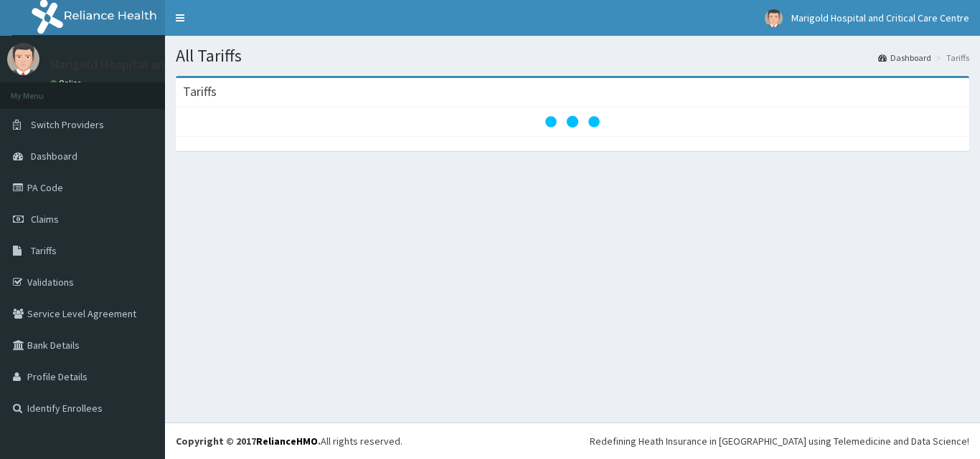 The width and height of the screenshot is (980, 459). Describe the element at coordinates (67, 83) in the screenshot. I see `a: Online` at that location.